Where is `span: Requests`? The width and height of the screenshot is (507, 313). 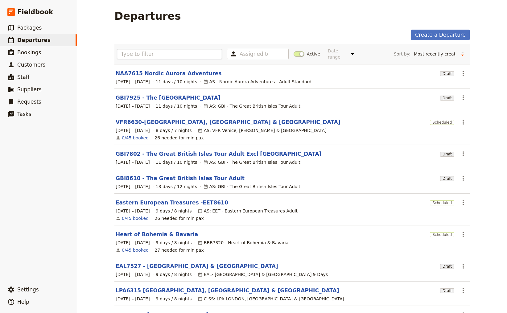
span: Requests is located at coordinates (29, 102).